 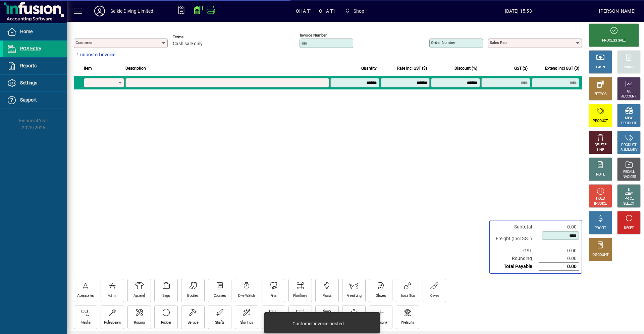 What do you see at coordinates (132, 11) in the screenshot?
I see `div: Selkie Diving Limited` at bounding box center [132, 11].